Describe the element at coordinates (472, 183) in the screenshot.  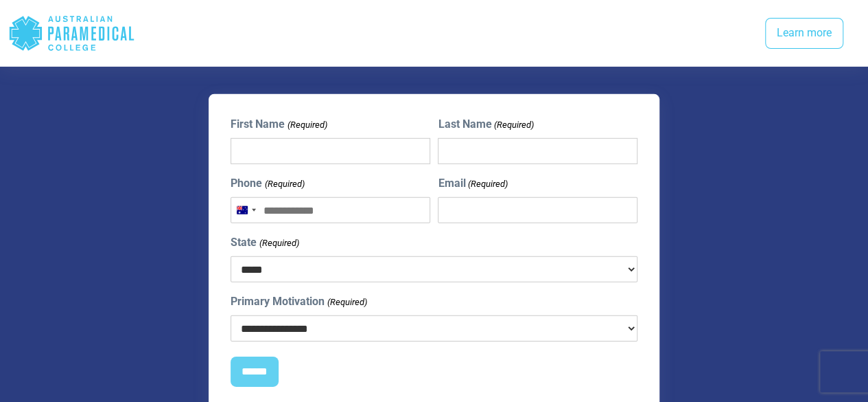
I see `label: Email` at that location.